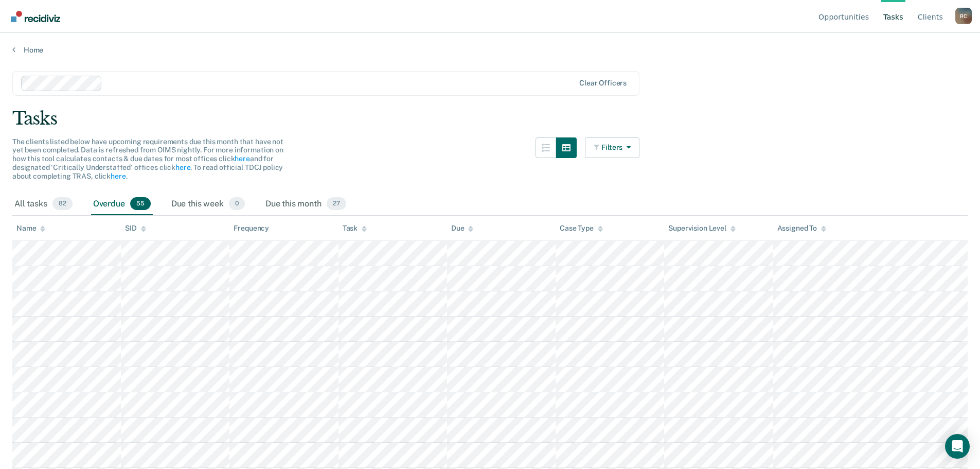 The width and height of the screenshot is (980, 469). I want to click on div: SID, so click(135, 228).